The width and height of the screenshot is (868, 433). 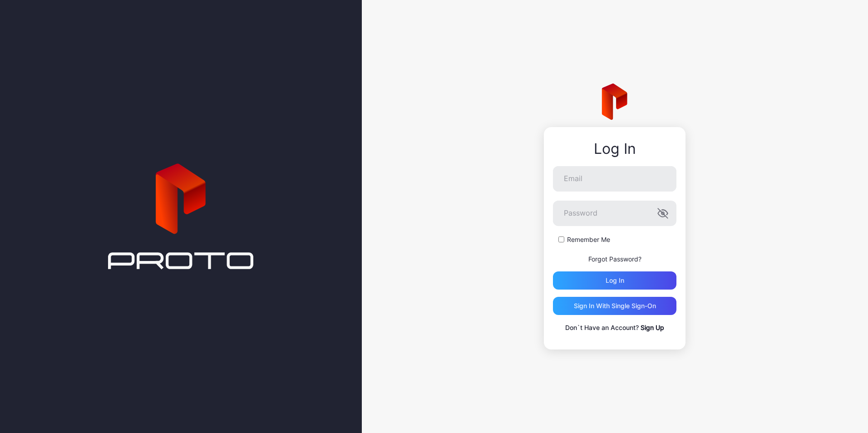 I want to click on div: Sign in With Single Sign-On, so click(x=614, y=305).